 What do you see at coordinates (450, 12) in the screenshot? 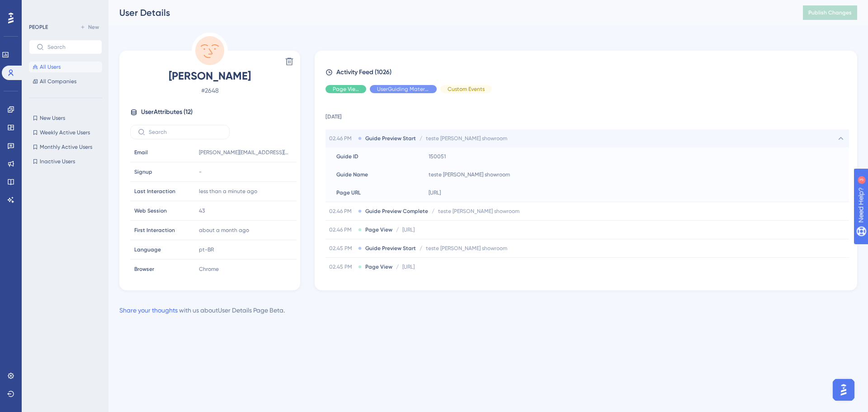
I see `div: User Details` at bounding box center [450, 12].